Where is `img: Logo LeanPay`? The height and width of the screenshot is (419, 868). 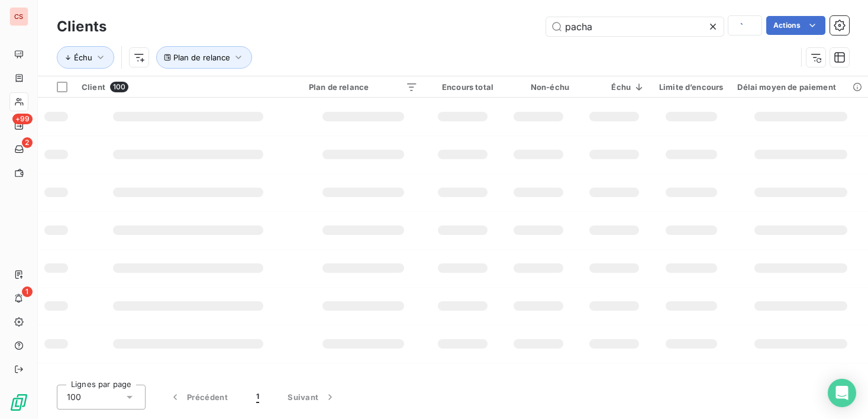
img: Logo LeanPay is located at coordinates (19, 402).